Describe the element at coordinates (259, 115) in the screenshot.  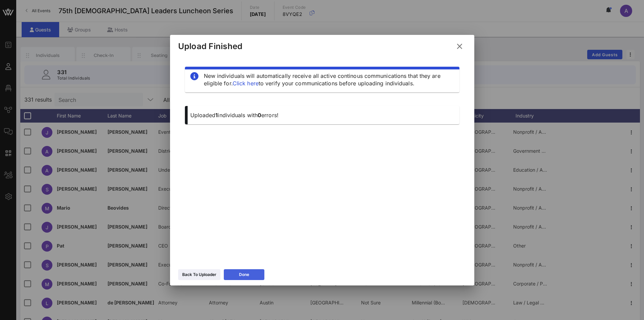
I see `span: 0` at that location.